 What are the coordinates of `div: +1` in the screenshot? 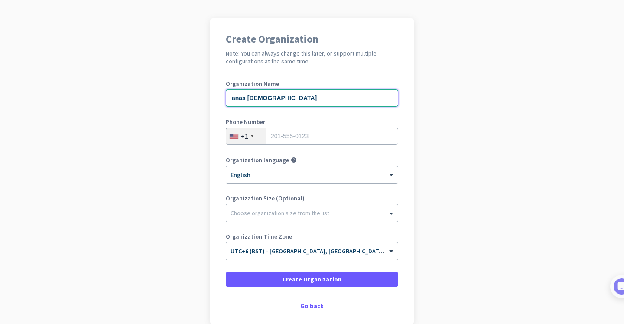 It's located at (244, 136).